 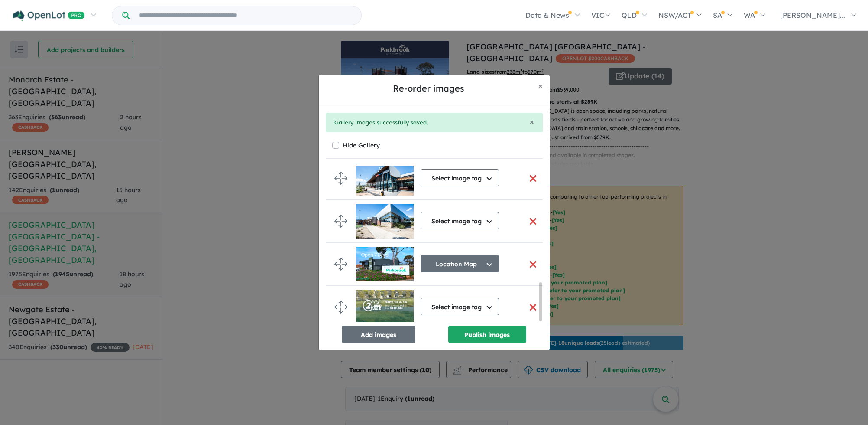 What do you see at coordinates (362, 145) in the screenshot?
I see `label: Hide Gallery` at bounding box center [362, 145].